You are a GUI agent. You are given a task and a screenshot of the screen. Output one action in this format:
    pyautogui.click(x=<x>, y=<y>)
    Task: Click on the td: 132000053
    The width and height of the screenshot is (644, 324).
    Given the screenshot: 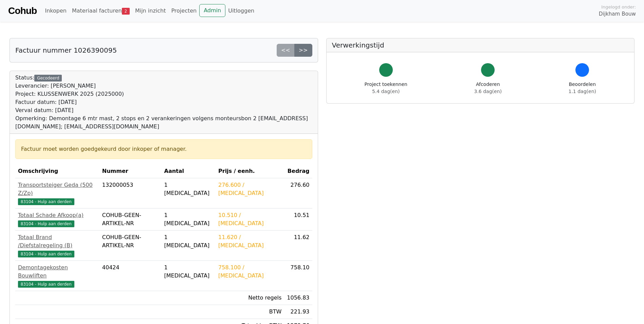 What is the action you would take?
    pyautogui.click(x=131, y=193)
    